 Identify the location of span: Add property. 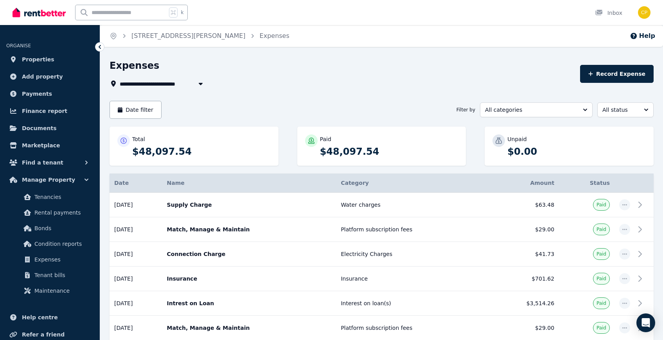
(42, 77).